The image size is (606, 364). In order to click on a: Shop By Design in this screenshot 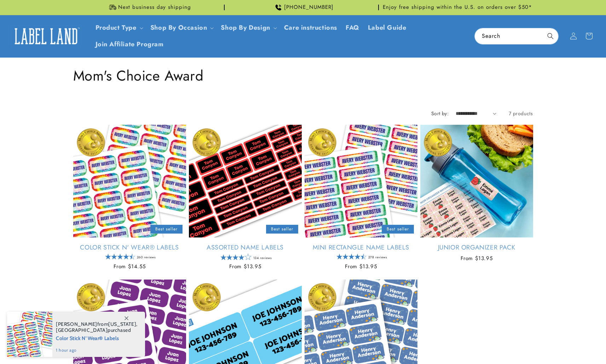, I will do `click(245, 27)`.